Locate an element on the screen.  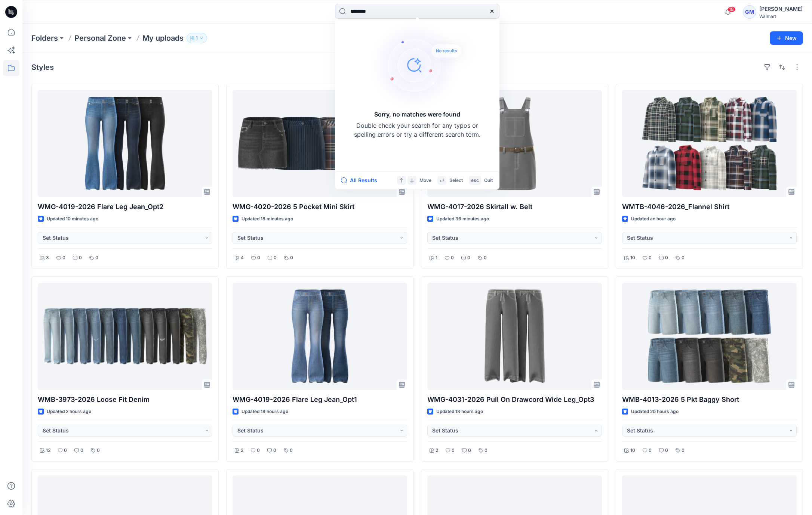
p: Select is located at coordinates (456, 180).